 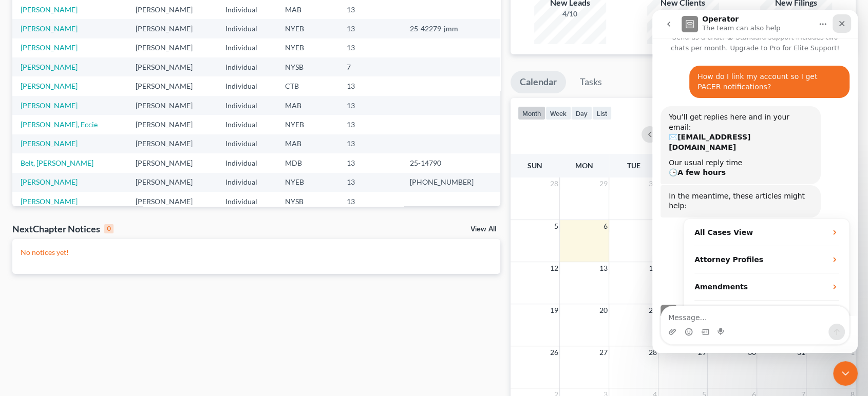 What do you see at coordinates (72, 222) in the screenshot?
I see `strong: All Cases View` at bounding box center [72, 222].